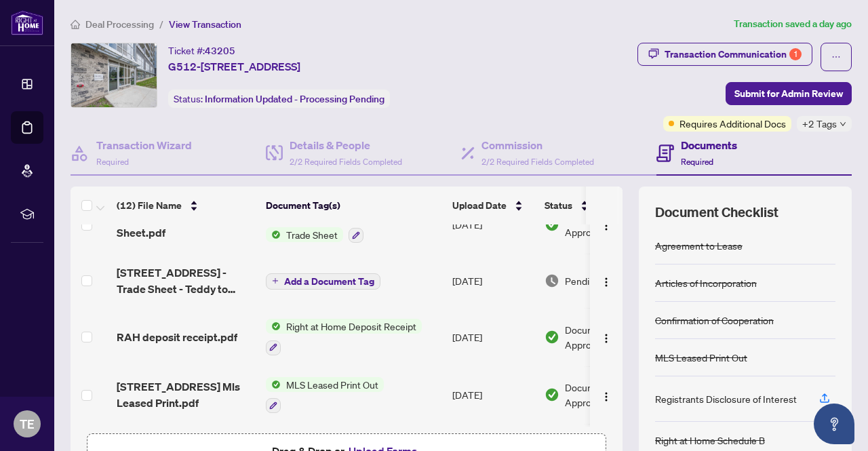 The height and width of the screenshot is (451, 868). Describe the element at coordinates (480, 206) in the screenshot. I see `span: Upload Date` at that location.